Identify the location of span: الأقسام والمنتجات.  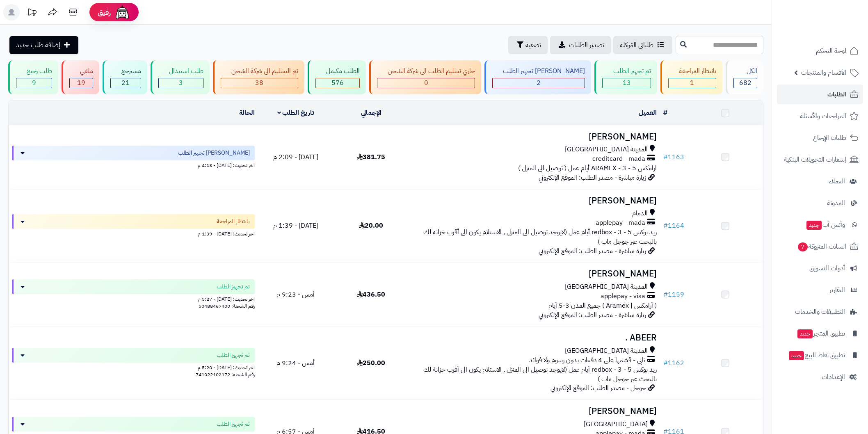
(823, 73).